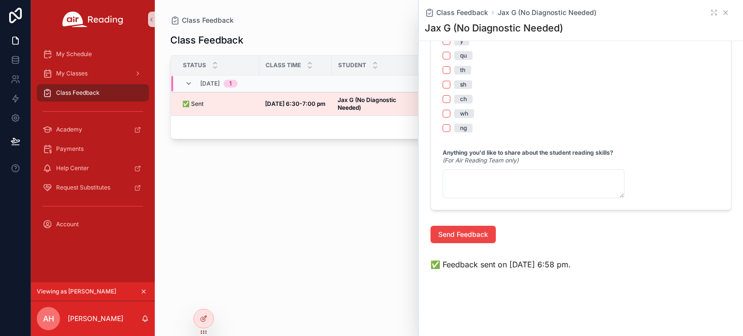  I want to click on span: Account, so click(67, 224).